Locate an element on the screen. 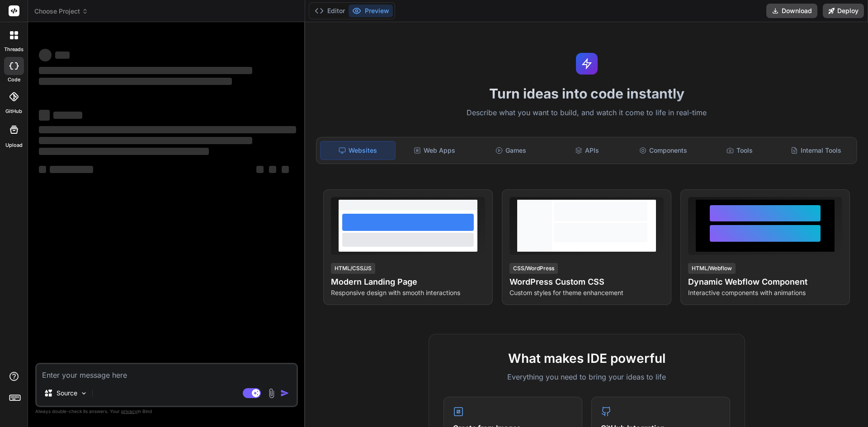  div: Websites is located at coordinates (358, 151).